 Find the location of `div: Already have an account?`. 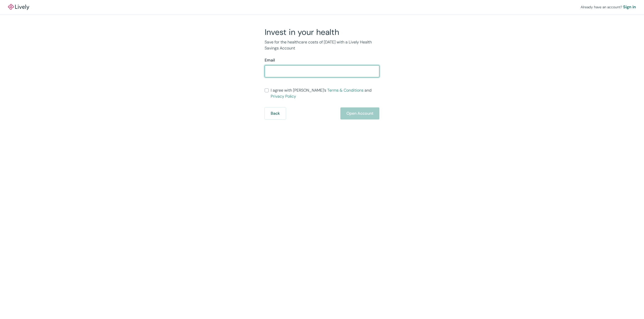

div: Already have an account? is located at coordinates (608, 7).